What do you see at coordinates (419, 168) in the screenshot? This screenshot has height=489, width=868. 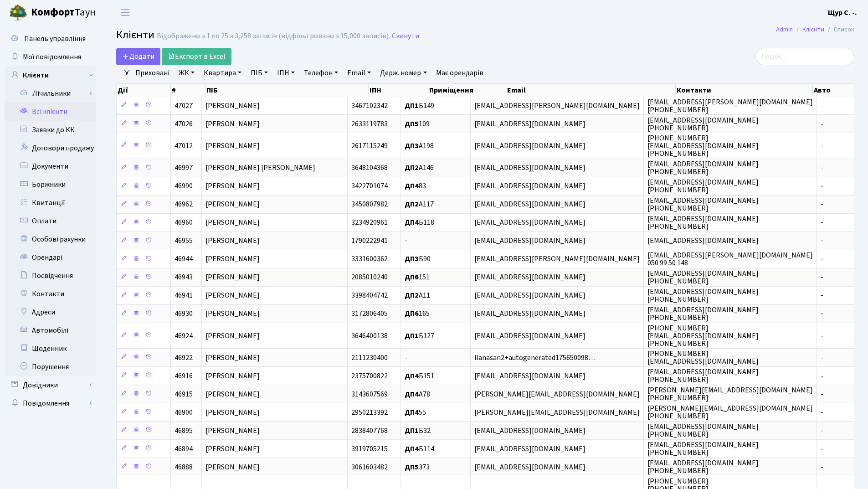 I see `span: А146` at bounding box center [419, 168].